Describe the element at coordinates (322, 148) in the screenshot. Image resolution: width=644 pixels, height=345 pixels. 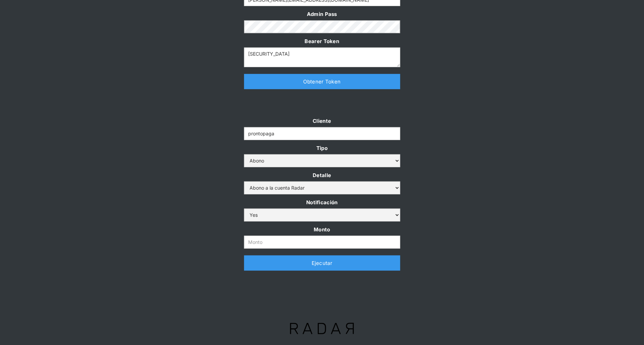
I see `label: Tipo` at that location.